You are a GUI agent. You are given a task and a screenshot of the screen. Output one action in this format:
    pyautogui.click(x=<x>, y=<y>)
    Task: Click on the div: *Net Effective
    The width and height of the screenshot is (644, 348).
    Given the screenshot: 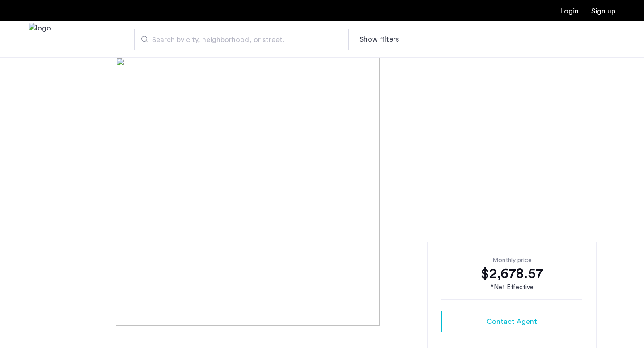 What is the action you would take?
    pyautogui.click(x=511, y=287)
    